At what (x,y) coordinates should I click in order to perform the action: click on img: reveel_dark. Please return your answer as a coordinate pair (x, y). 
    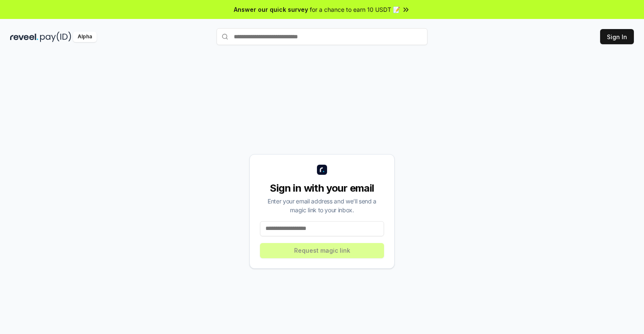
    Looking at the image, I should click on (24, 37).